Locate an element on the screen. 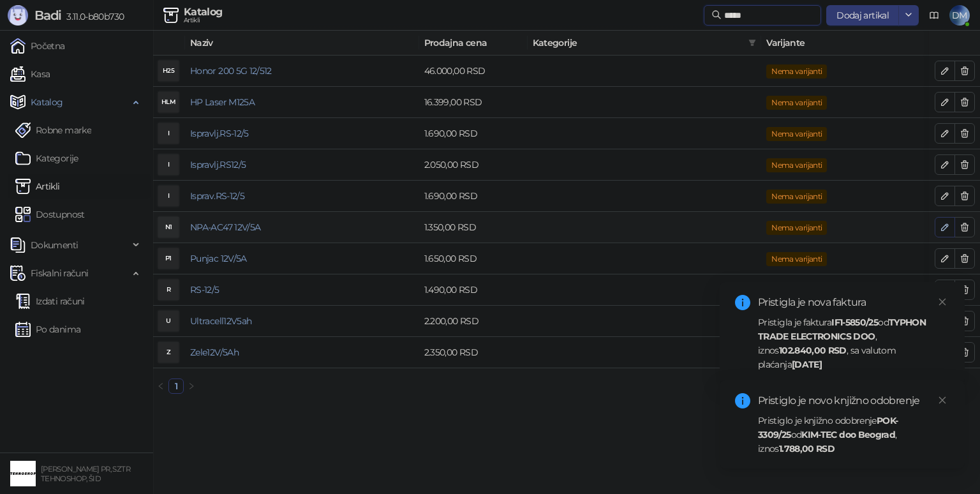 This screenshot has height=494, width=980. button: left is located at coordinates (161, 386).